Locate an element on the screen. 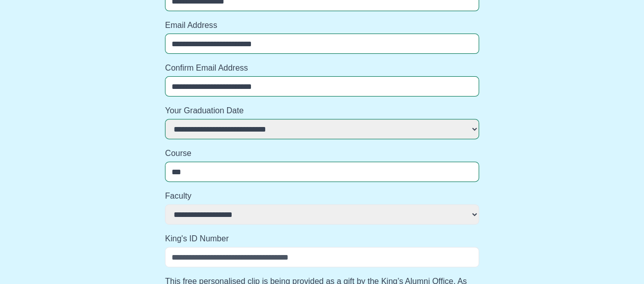 The height and width of the screenshot is (284, 644). label: Course is located at coordinates (322, 154).